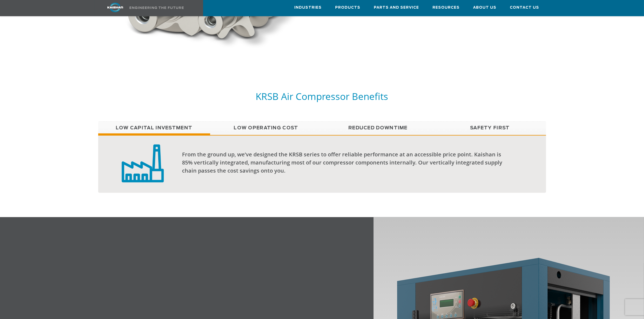 This screenshot has width=644, height=319. I want to click on span: Parts and Service, so click(397, 8).